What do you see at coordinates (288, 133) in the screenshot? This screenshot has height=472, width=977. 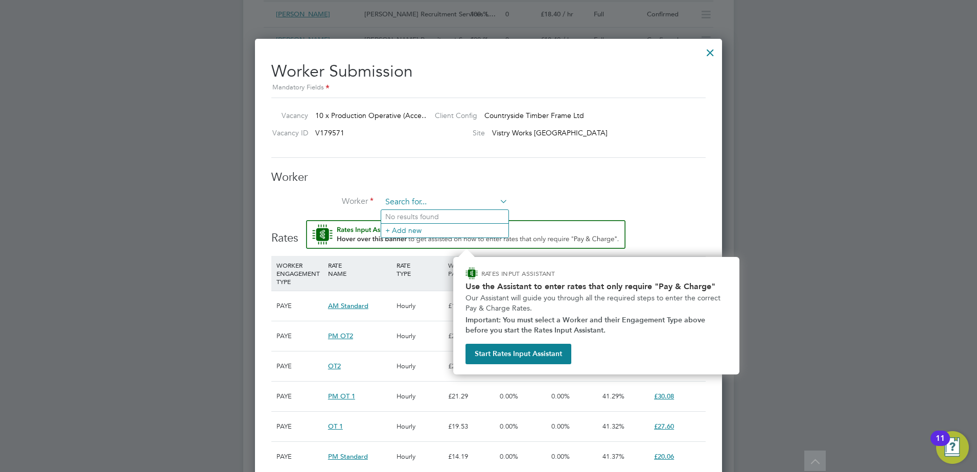 I see `label: Vacancy ID` at bounding box center [288, 133].